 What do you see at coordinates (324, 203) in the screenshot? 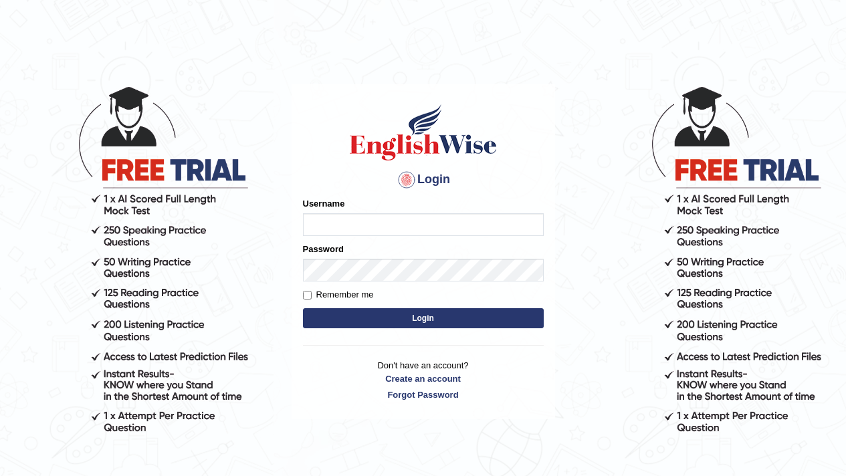
I see `label: Username` at bounding box center [324, 203].